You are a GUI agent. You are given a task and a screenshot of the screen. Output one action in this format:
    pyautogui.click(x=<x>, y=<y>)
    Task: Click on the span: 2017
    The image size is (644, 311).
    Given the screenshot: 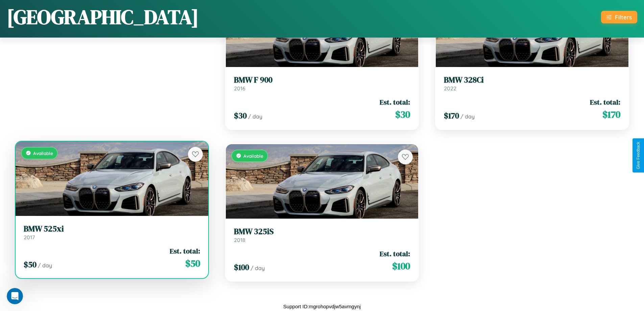 What is the action you would take?
    pyautogui.click(x=29, y=237)
    